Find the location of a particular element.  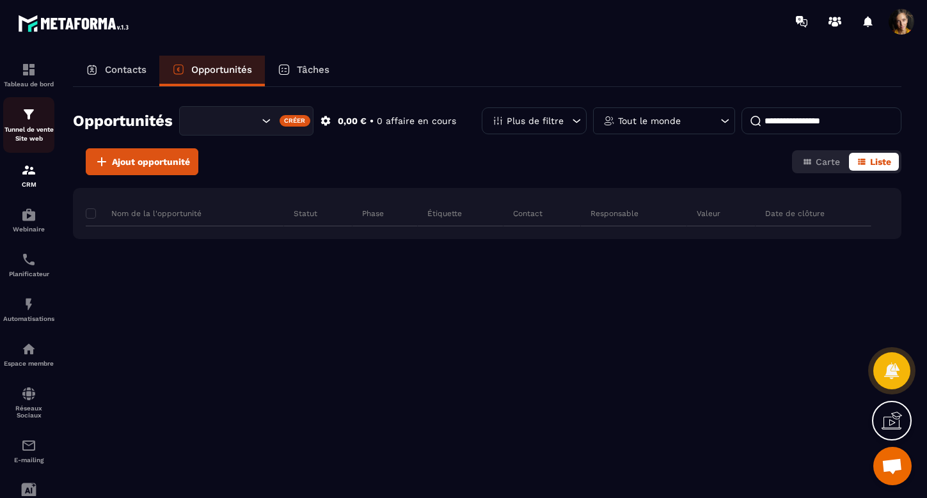

p: Phase is located at coordinates (373, 214).